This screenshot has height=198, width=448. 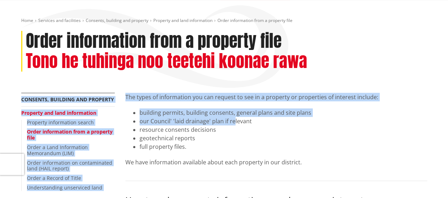 I want to click on a: Order a Land Information Memorandum (LIM), so click(x=57, y=150).